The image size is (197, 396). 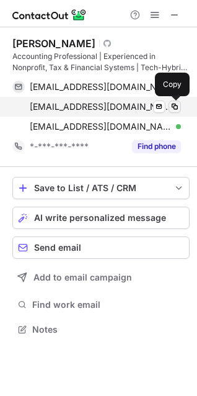 I want to click on button: Notes, so click(x=101, y=329).